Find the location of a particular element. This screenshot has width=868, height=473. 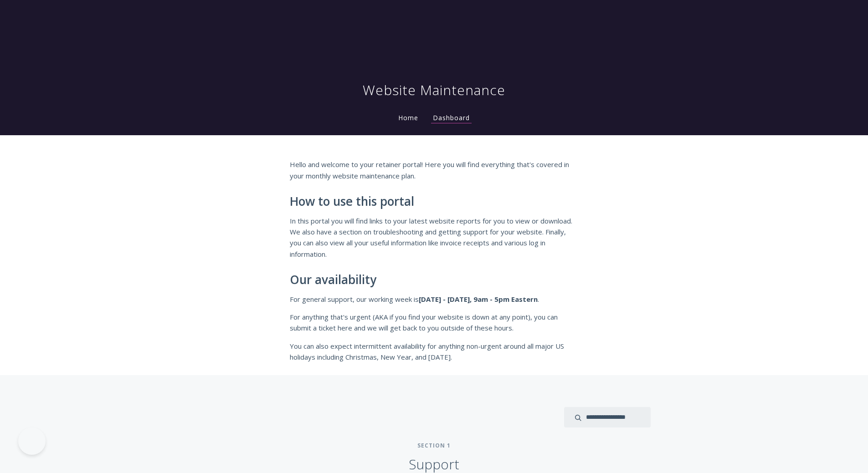

p: You can also expect intermittent availability for anything non-urgent around all major US holiday... is located at coordinates (435, 352).